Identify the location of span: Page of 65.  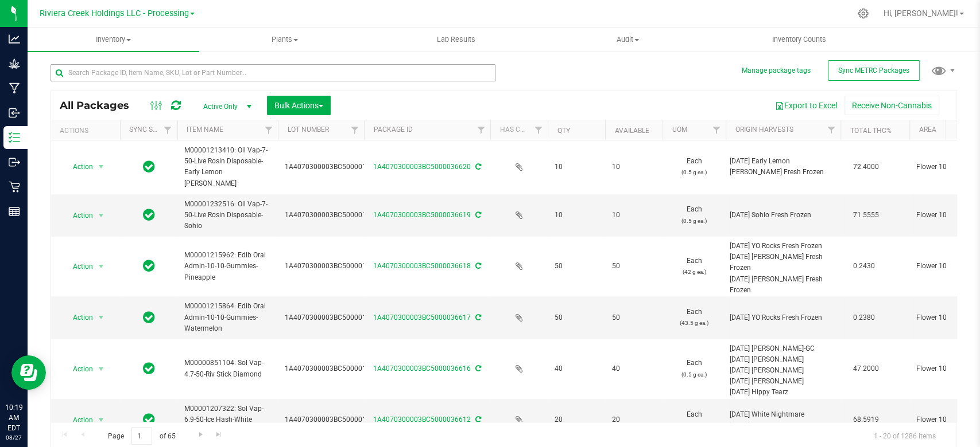
(141, 436).